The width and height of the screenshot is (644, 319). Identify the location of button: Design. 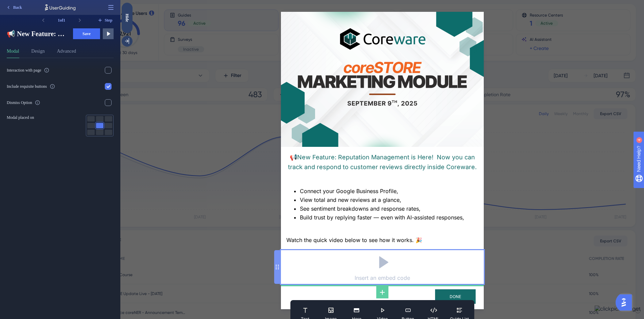
(38, 52).